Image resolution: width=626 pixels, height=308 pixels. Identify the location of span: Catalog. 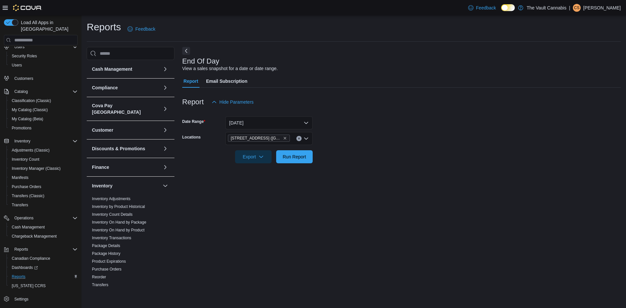
(45, 92).